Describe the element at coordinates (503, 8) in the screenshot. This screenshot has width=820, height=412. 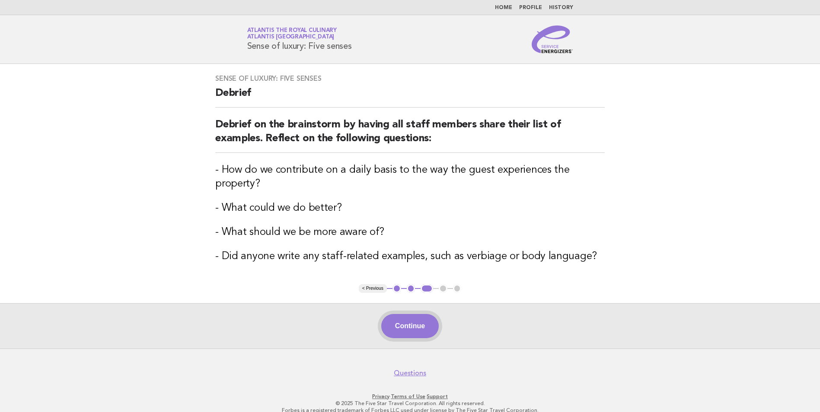
I see `a: Home` at that location.